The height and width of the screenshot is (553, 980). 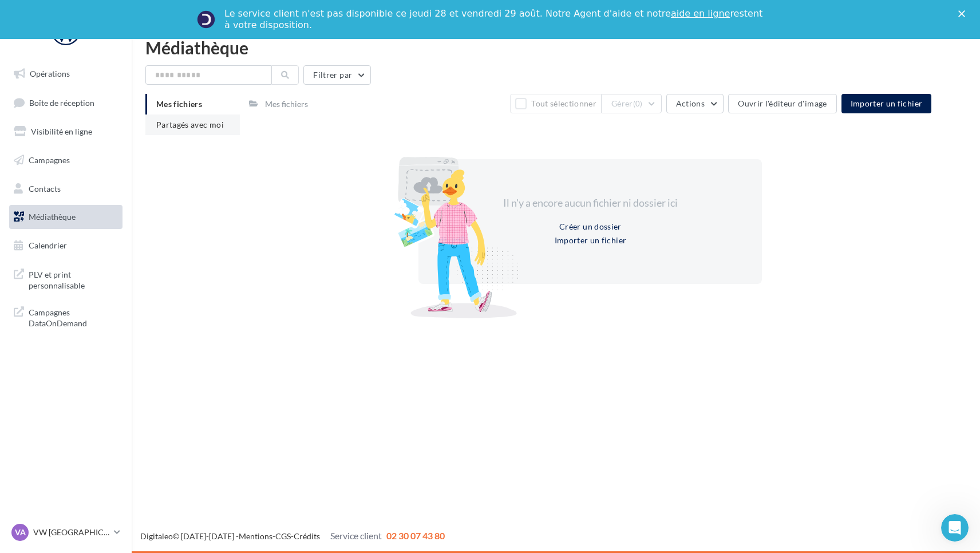 What do you see at coordinates (66, 132) in the screenshot?
I see `a: Visibilité en ligne` at bounding box center [66, 132].